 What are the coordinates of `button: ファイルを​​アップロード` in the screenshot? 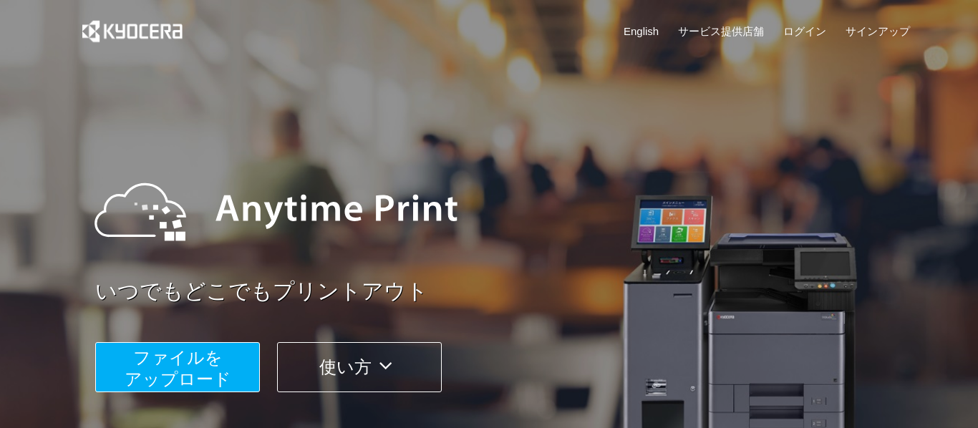 It's located at (177, 367).